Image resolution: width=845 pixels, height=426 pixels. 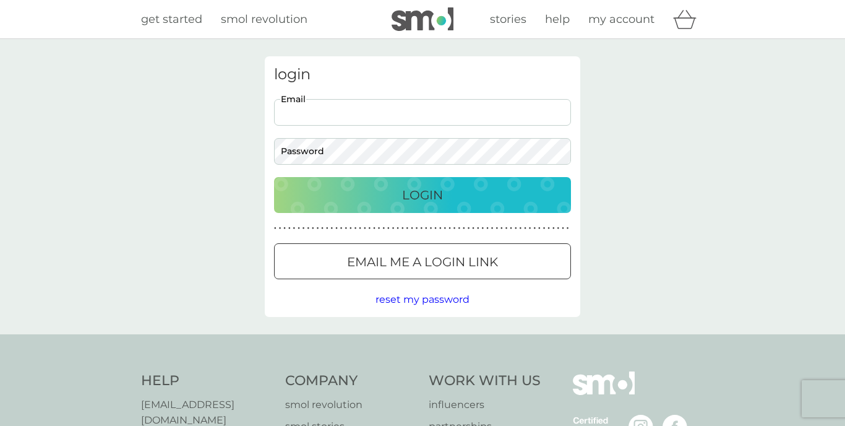 I want to click on h4: Help, so click(x=207, y=381).